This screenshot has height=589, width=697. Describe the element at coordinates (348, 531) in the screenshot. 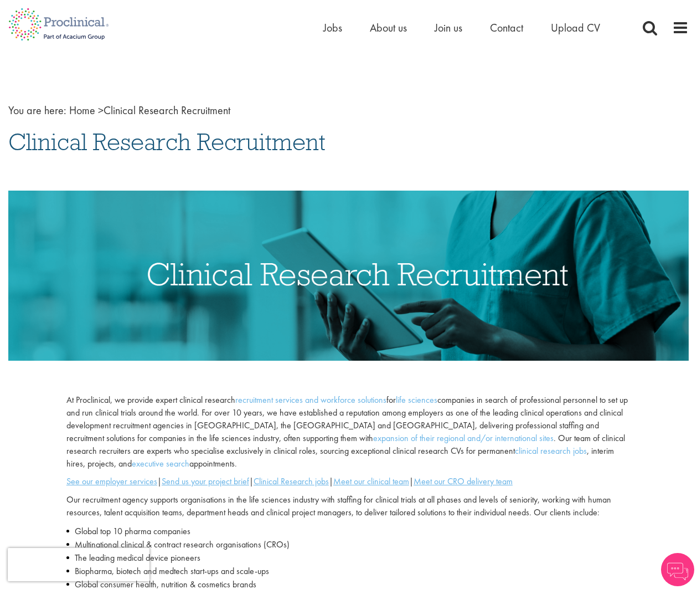

I see `li: Global top 10 pharma companies` at that location.